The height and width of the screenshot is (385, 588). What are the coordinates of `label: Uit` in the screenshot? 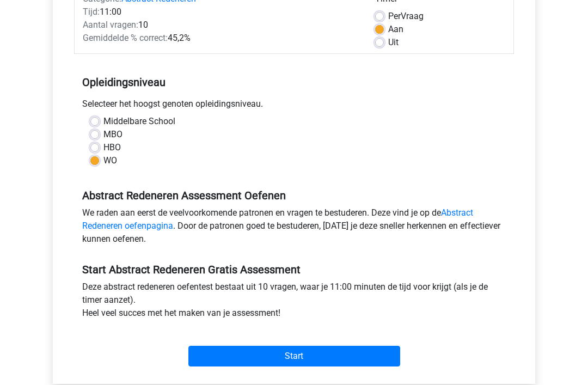 It's located at (393, 43).